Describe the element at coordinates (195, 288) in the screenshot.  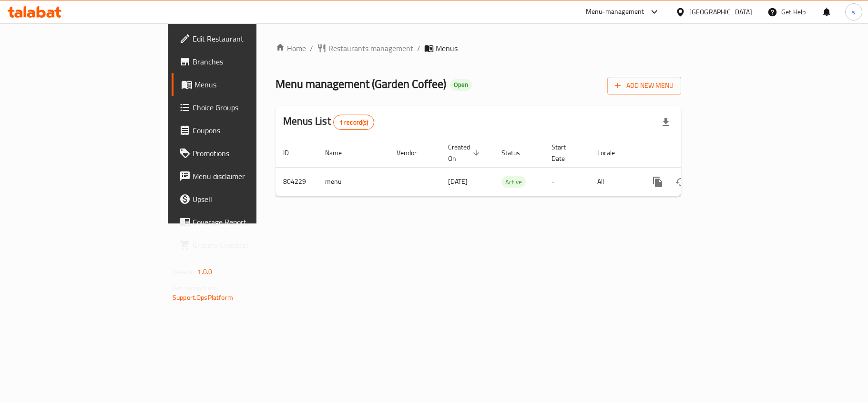
I see `span: Get support on:` at that location.